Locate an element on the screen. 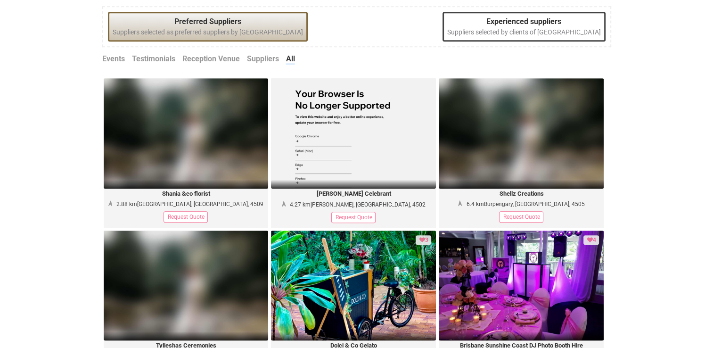 The height and width of the screenshot is (348, 713). a: Suppliers is located at coordinates (263, 59).